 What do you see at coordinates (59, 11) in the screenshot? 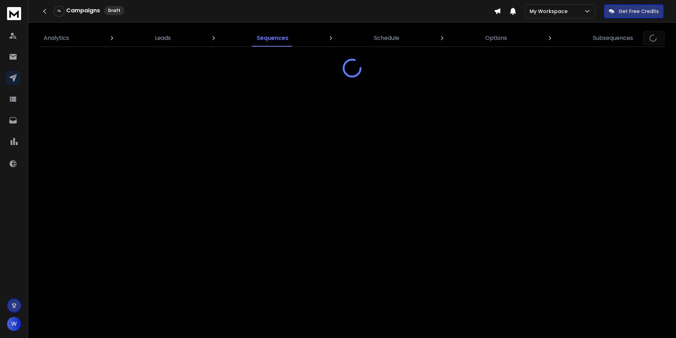
I see `p: 0 %` at bounding box center [59, 11].